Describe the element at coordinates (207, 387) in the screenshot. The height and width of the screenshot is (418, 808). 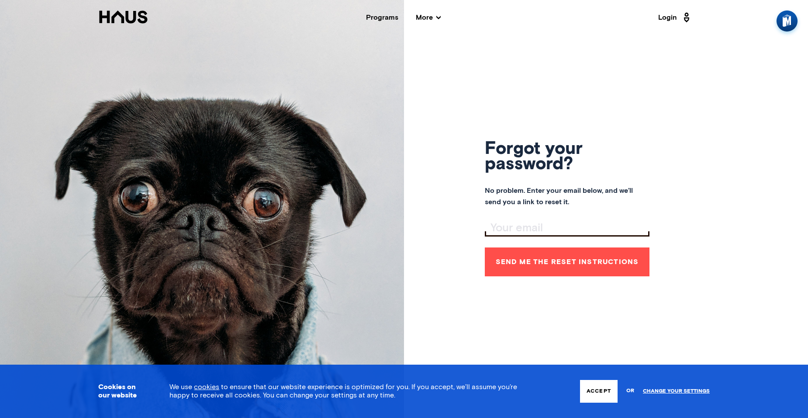
I see `a: cookies` at that location.